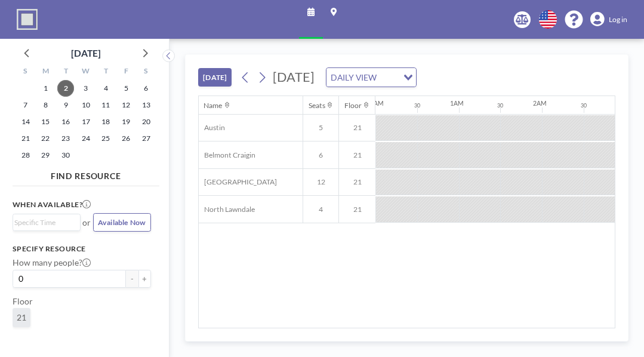 This screenshot has height=357, width=644. I want to click on span: Available Now, so click(122, 222).